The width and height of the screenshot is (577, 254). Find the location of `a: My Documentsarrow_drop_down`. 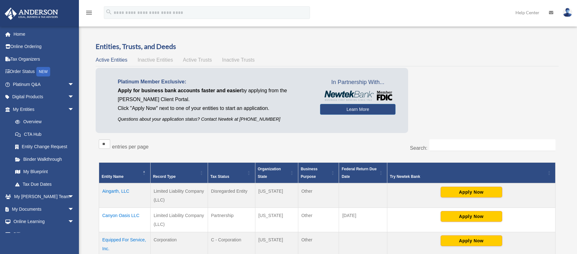

a: My Documentsarrow_drop_down is located at coordinates (44, 209).